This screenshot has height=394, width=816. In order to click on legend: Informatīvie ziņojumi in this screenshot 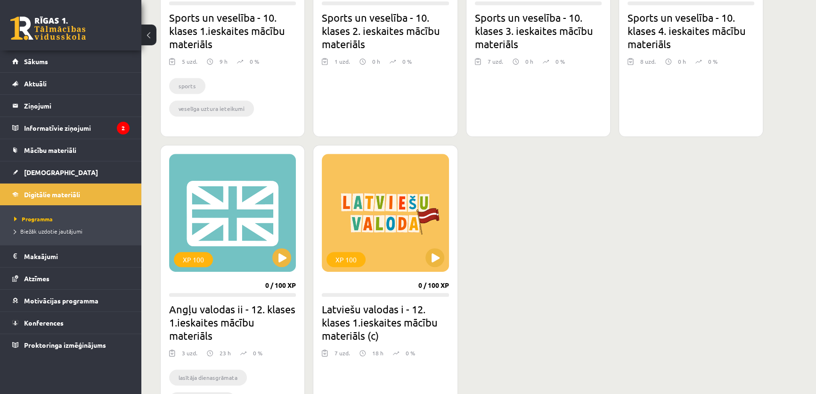, I will do `click(77, 128)`.